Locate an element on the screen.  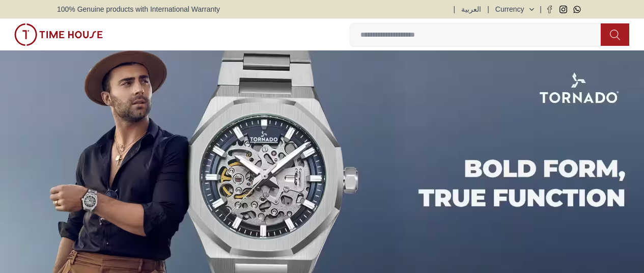
button: العربية is located at coordinates (471, 9).